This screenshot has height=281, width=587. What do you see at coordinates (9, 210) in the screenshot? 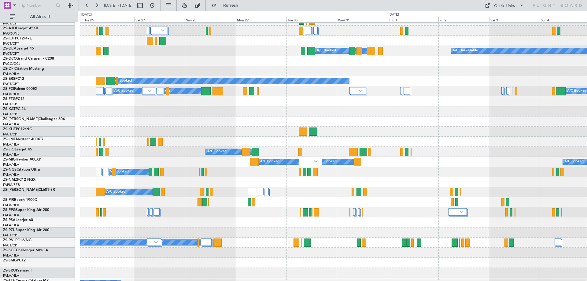
I see `span: ZS-PPG` at bounding box center [9, 210].